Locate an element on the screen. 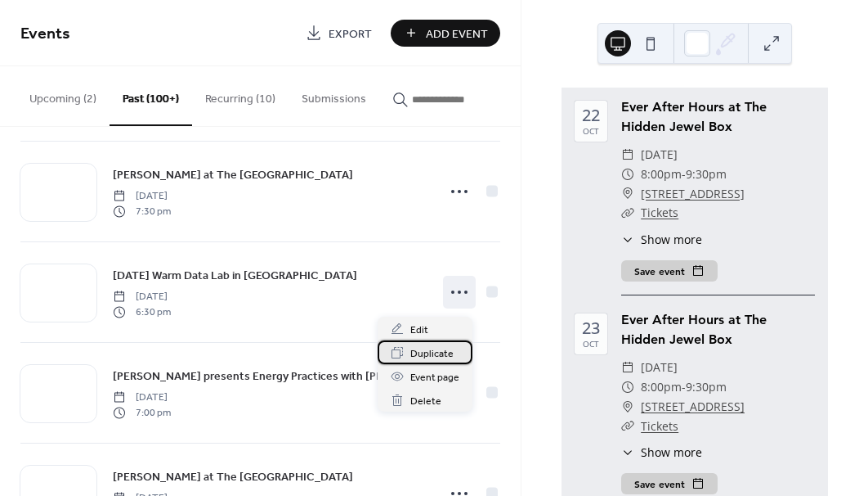 The height and width of the screenshot is (496, 868). span: Add Event is located at coordinates (457, 33).